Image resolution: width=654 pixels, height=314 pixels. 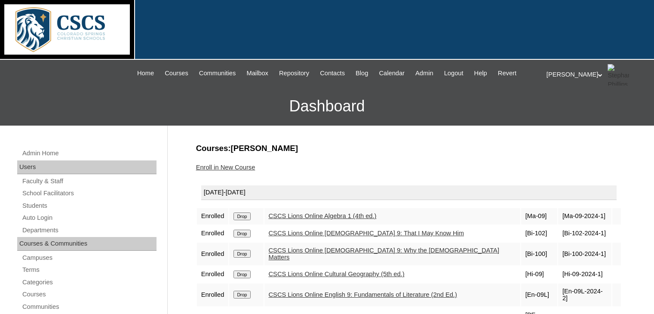 I want to click on a: Logout, so click(x=453, y=73).